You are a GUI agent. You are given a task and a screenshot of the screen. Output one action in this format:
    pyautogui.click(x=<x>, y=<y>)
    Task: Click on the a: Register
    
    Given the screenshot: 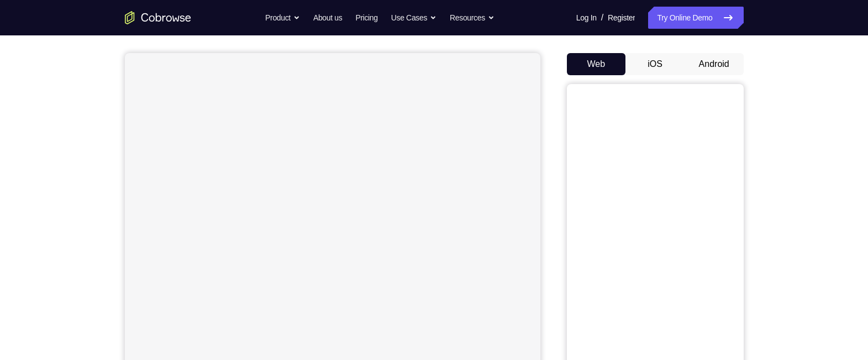 What is the action you would take?
    pyautogui.click(x=621, y=18)
    